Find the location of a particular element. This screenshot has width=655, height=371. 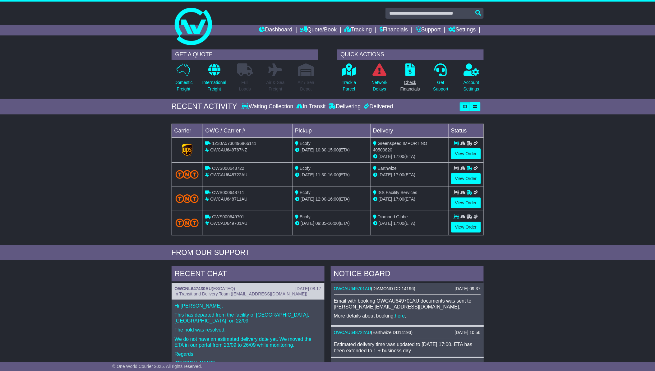

a: NetworkDelays is located at coordinates (380, 79).